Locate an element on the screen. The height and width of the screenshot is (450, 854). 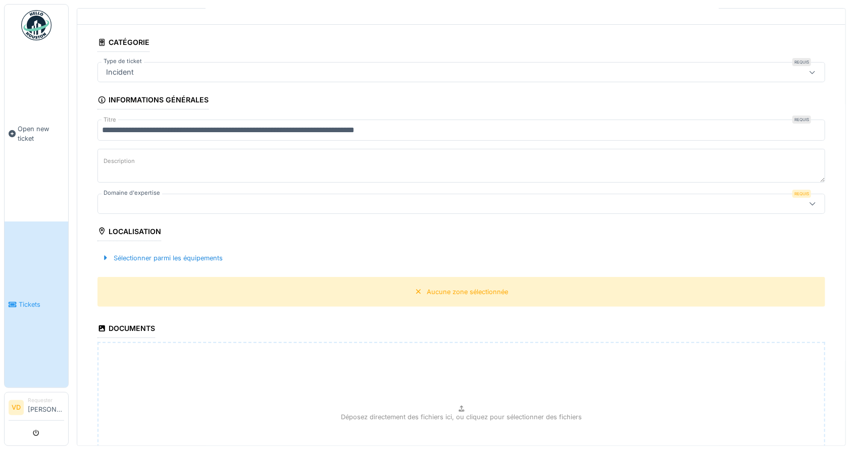
div: Catégorie is located at coordinates (123, 43).